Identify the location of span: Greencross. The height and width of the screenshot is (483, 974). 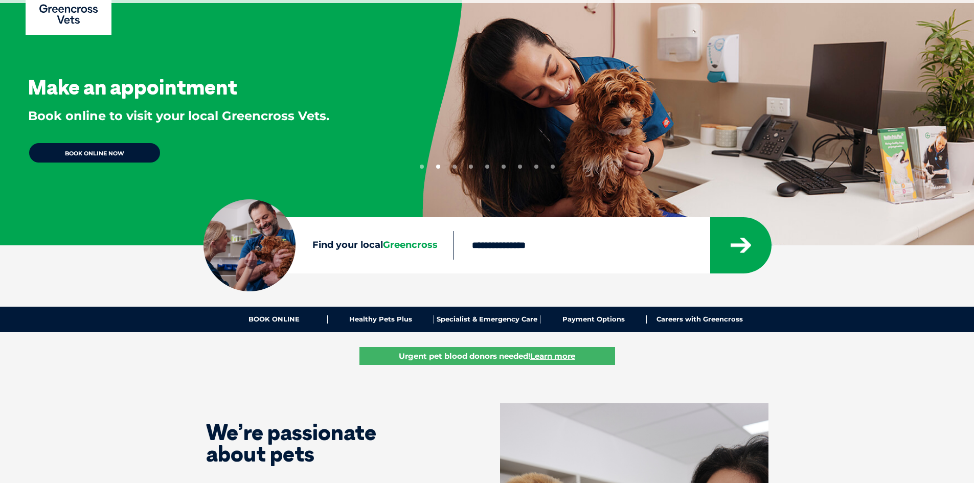
(410, 245).